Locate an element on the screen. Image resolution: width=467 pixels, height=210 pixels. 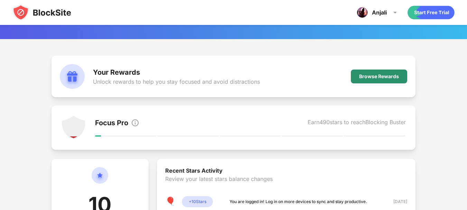
img: blocksite-icon-black.svg is located at coordinates (42, 12).